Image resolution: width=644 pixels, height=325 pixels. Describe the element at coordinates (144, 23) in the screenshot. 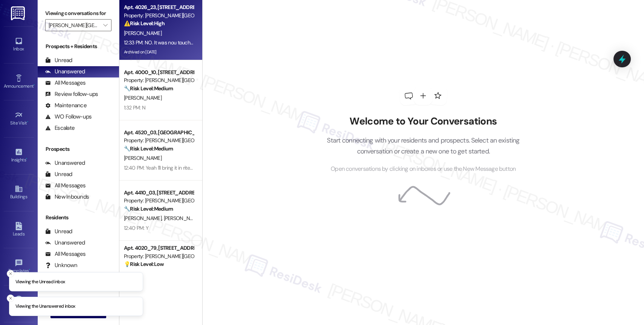

I see `strong: ⚠️ Risk Level: High` at that location.